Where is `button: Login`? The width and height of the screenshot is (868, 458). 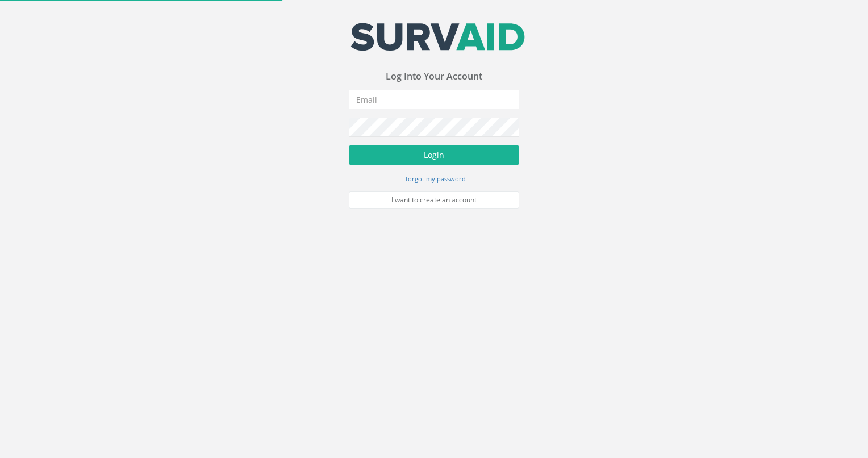
button: Login is located at coordinates (434, 155).